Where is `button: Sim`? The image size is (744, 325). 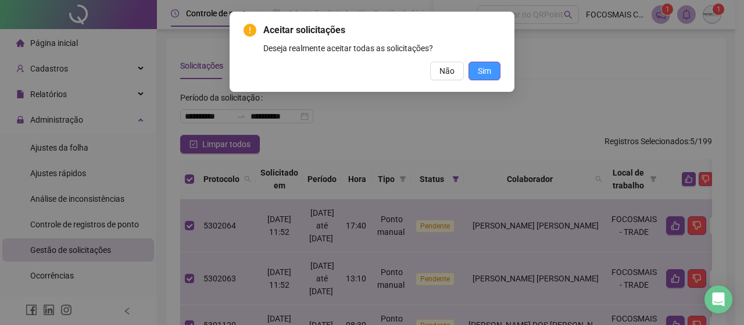
button: Sim is located at coordinates (484, 71).